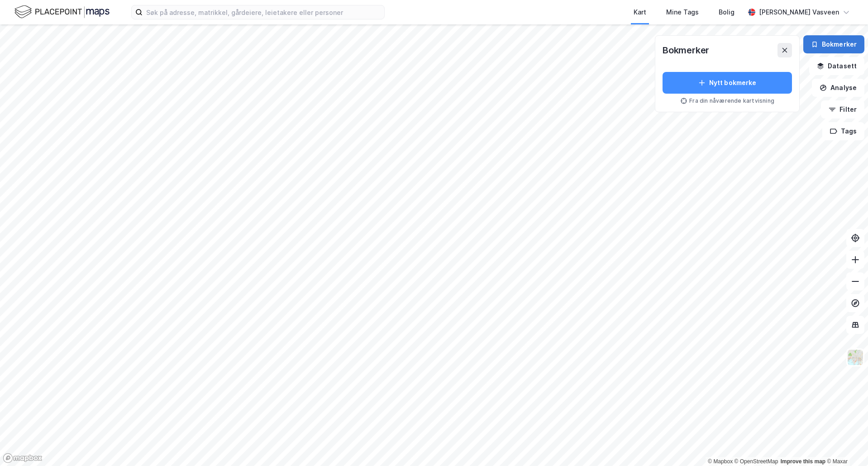 This screenshot has height=466, width=868. I want to click on div: Kontrollprogram for chat, so click(845, 444).